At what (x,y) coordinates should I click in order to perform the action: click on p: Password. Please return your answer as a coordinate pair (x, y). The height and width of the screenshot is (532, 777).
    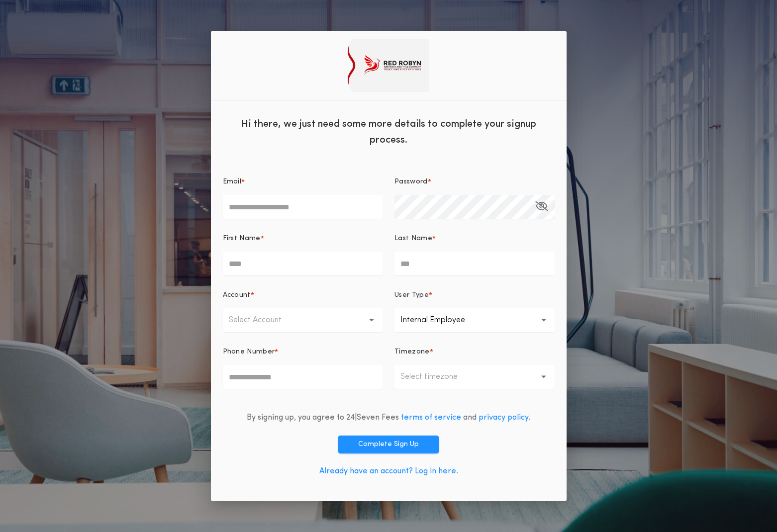
    Looking at the image, I should click on (411, 182).